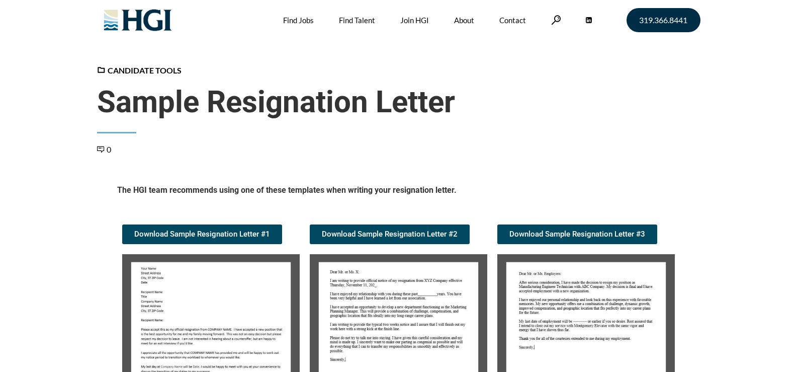  What do you see at coordinates (399, 192) in the screenshot?
I see `h5: The HGI team recommends using one of these templates when writing your resignation letter.` at bounding box center [399, 192].